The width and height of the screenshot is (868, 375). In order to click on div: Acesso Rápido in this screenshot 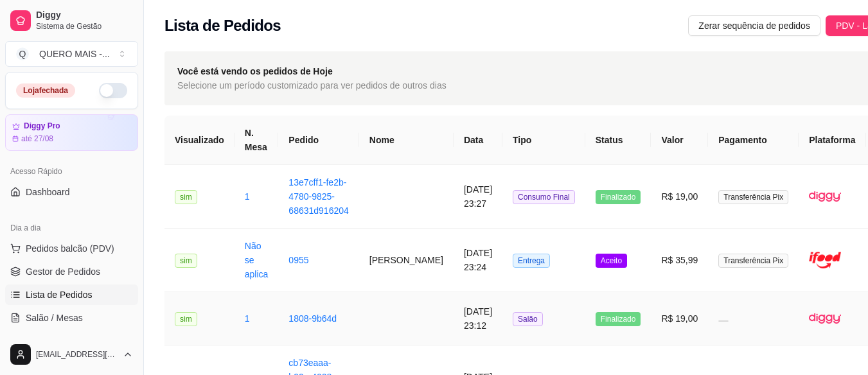, I will do `click(71, 172)`.